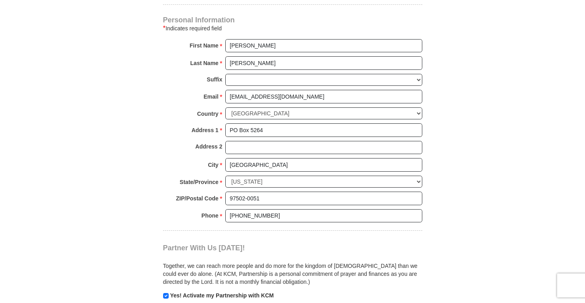 This screenshot has width=585, height=303. What do you see at coordinates (204, 63) in the screenshot?
I see `strong: Last Name` at bounding box center [204, 63].